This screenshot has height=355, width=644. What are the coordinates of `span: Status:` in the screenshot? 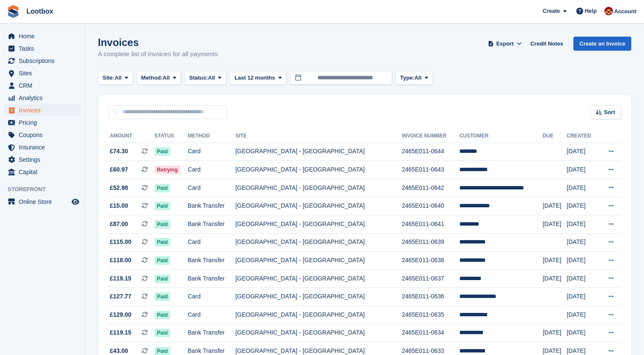 It's located at (198, 78).